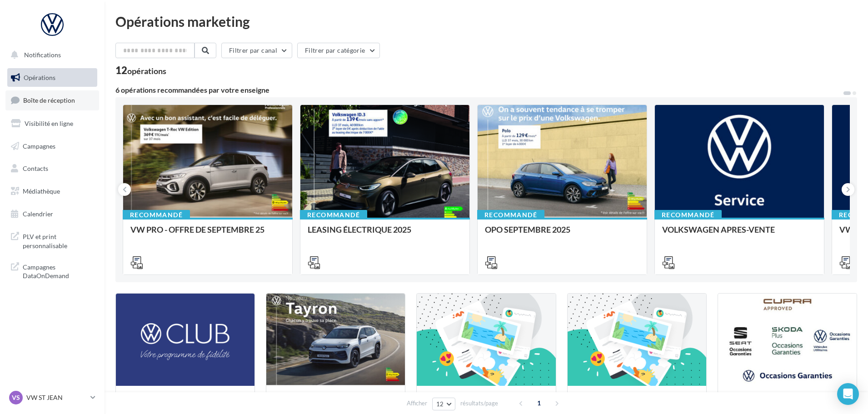  I want to click on button: Filtrer par catégorie, so click(339, 50).